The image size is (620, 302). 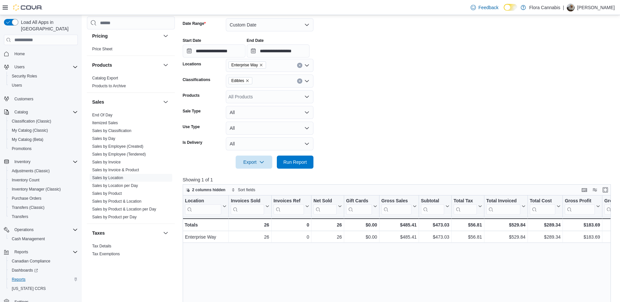 I want to click on a: My Catalog (Classic), so click(x=30, y=130).